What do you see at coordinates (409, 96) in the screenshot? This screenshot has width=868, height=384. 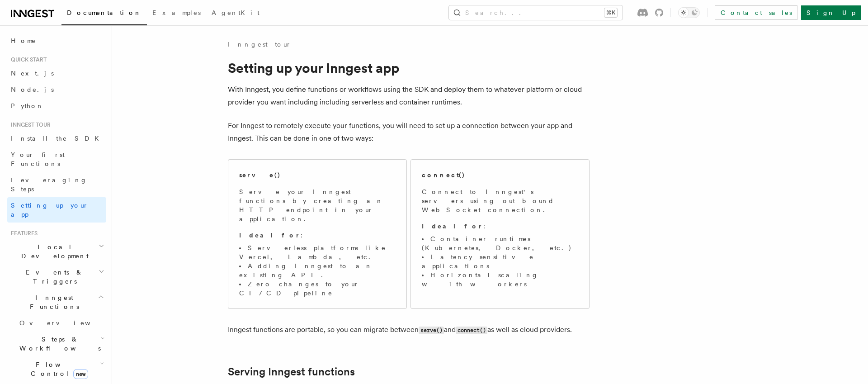 I see `p: With Inngest, you define functions or workflows using the SDK and deploy them to whatever platfor...` at bounding box center [409, 96].